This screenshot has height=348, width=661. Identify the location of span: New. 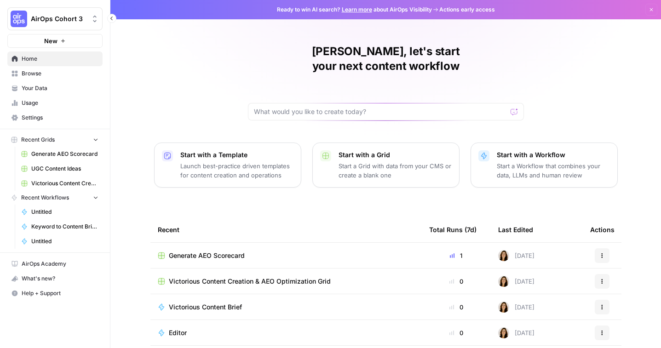
(51, 41).